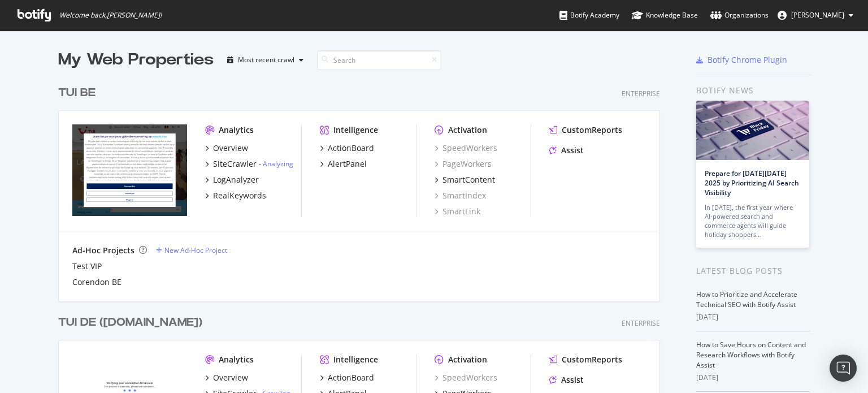 Image resolution: width=868 pixels, height=393 pixels. I want to click on a: Test VIP, so click(87, 266).